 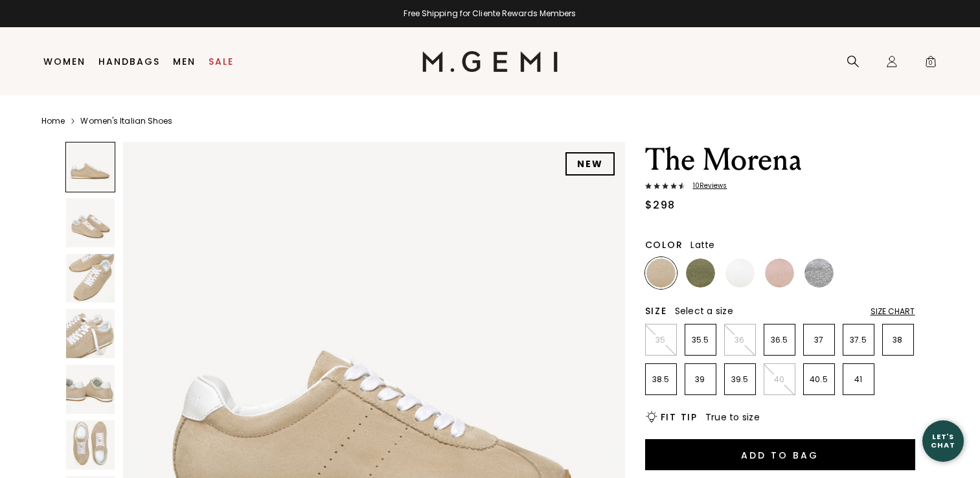 I want to click on div: Size Chart, so click(x=892, y=312).